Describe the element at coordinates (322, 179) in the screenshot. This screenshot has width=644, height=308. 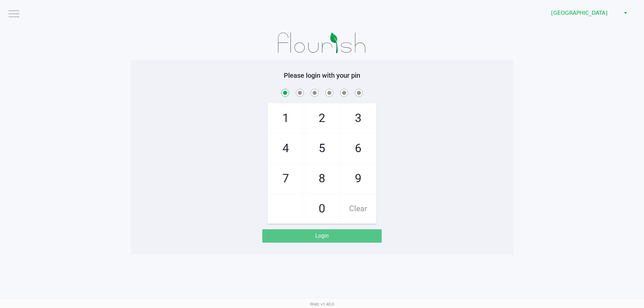
I see `span: 8` at that location.